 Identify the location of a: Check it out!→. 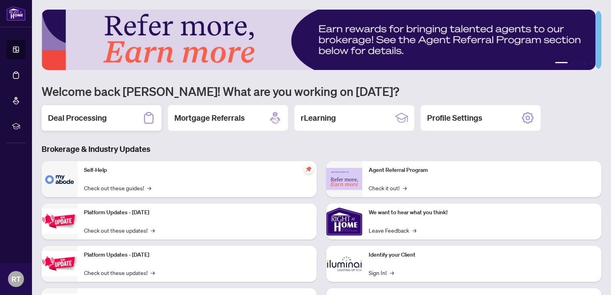
(388, 188).